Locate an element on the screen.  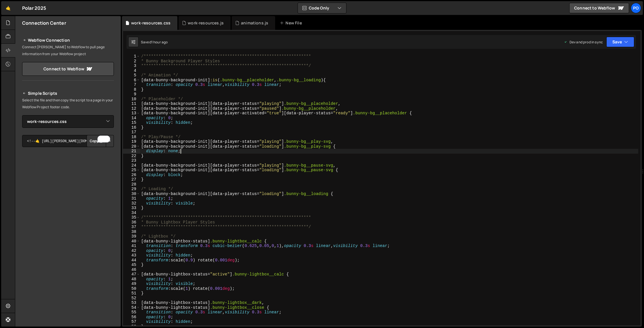
div: 29 is located at coordinates (131, 189).